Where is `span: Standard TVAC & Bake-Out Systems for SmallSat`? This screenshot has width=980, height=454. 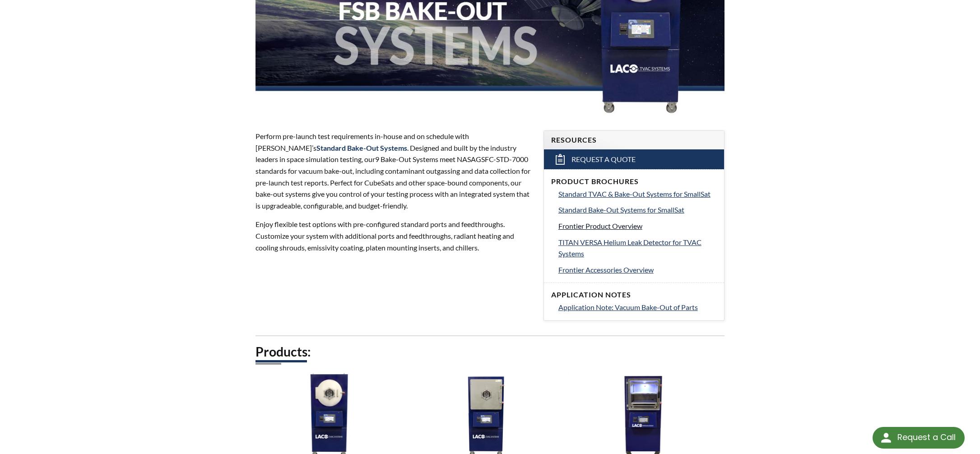 span: Standard TVAC & Bake-Out Systems for SmallSat is located at coordinates (634, 194).